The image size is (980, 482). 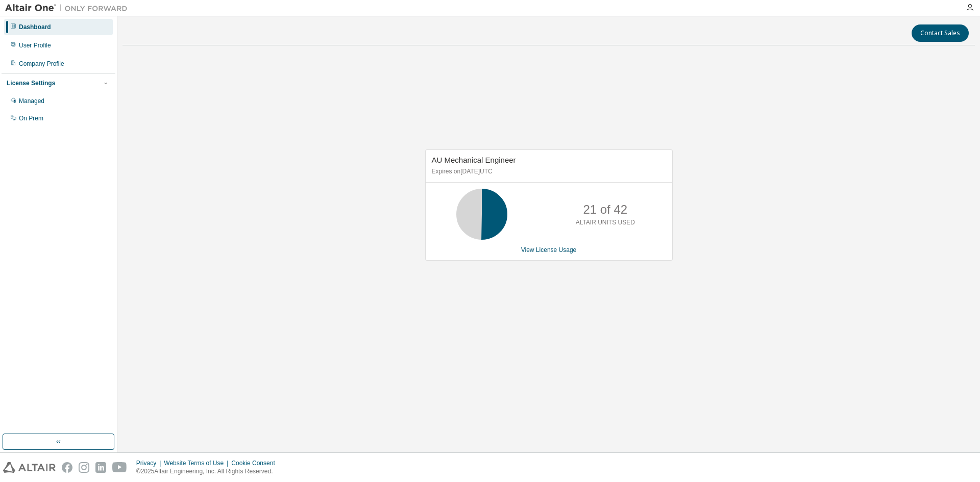 I want to click on a: View License Usage, so click(x=549, y=250).